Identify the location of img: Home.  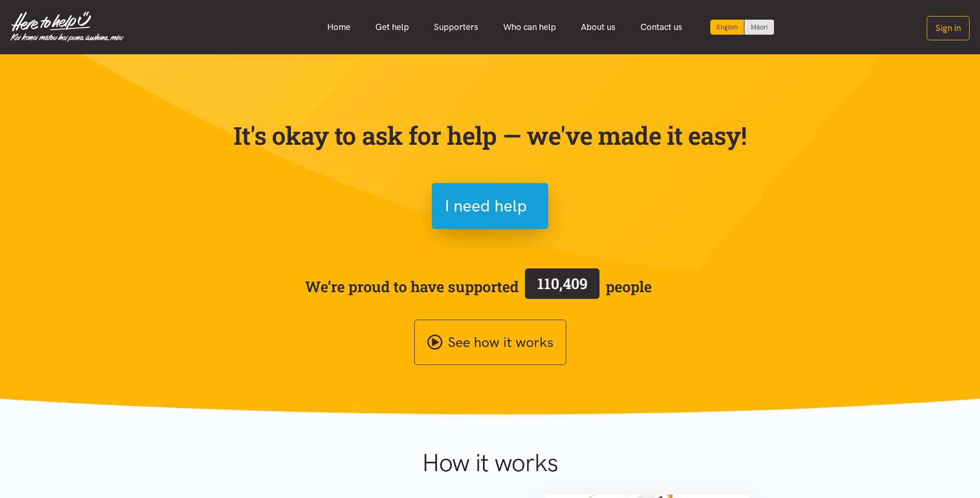
(67, 27).